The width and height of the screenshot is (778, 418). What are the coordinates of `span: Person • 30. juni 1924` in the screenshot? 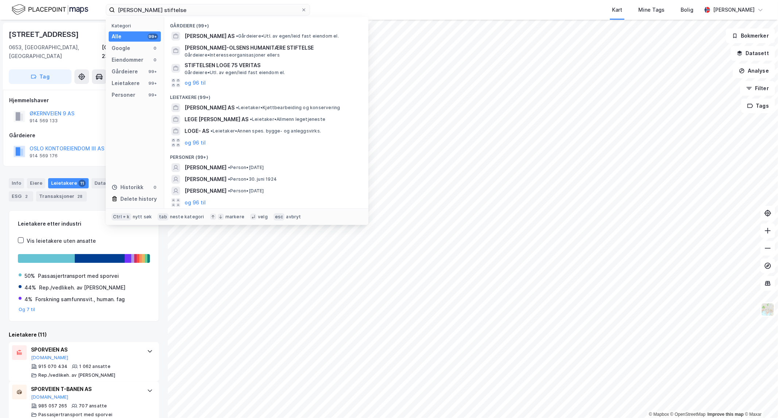 It's located at (252, 179).